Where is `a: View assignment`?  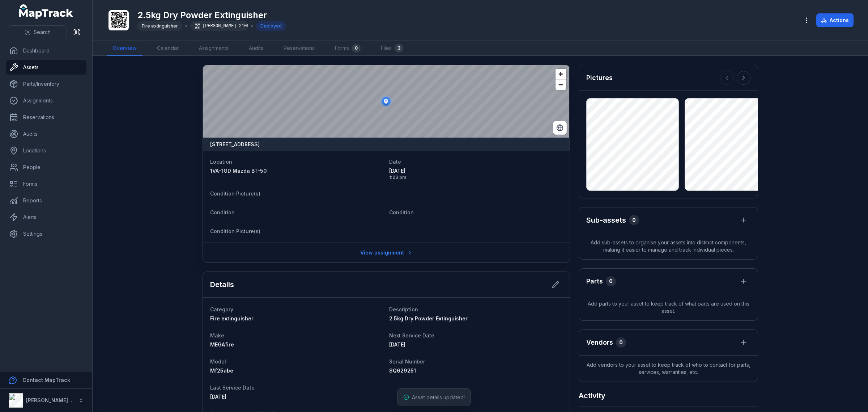
a: View assignment is located at coordinates (386, 253).